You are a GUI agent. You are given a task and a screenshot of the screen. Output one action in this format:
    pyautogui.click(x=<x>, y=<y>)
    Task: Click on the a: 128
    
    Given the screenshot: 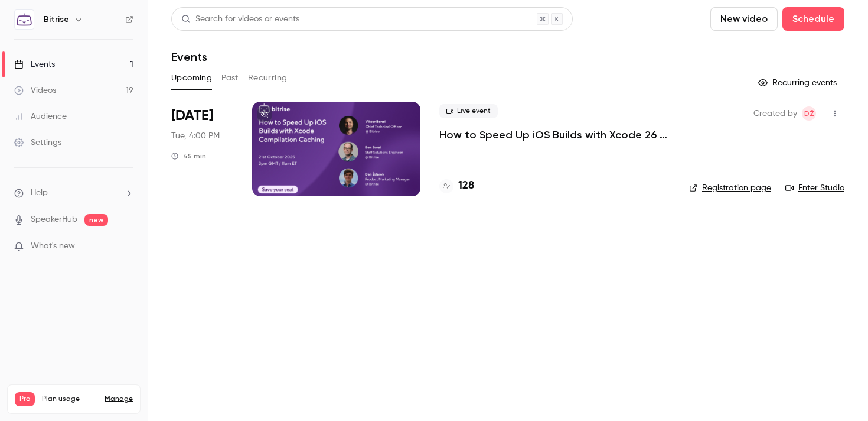 What is the action you would take?
    pyautogui.click(x=456, y=186)
    